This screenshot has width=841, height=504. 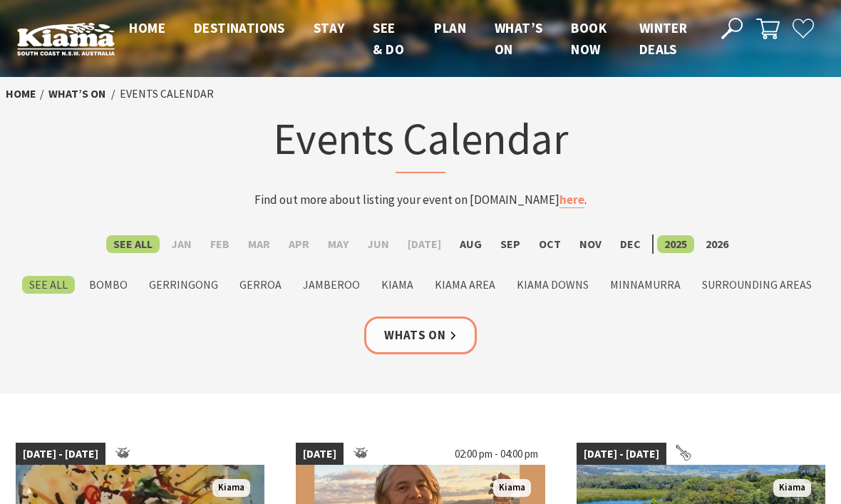 I want to click on label: Kiama Downs, so click(x=552, y=285).